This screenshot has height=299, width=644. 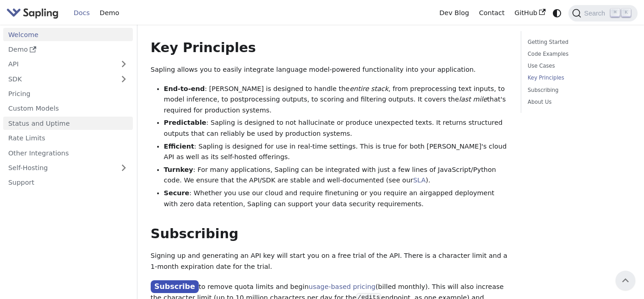 What do you see at coordinates (175, 287) in the screenshot?
I see `a: Subscribe` at bounding box center [175, 287].